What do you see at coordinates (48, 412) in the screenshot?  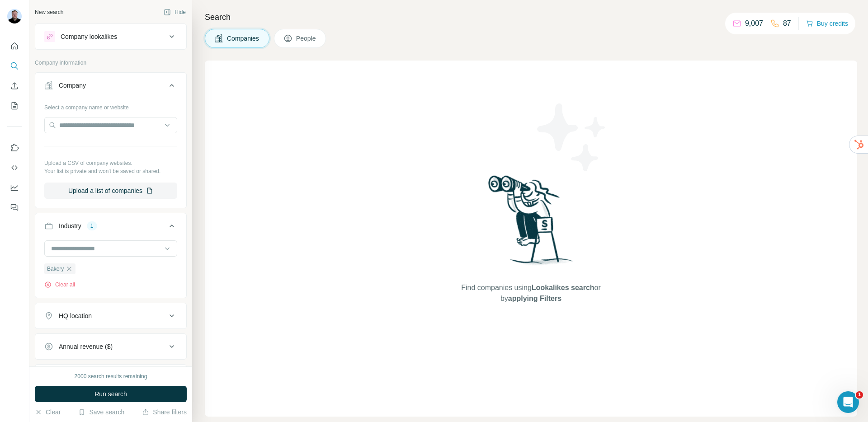 I see `button: Clear` at bounding box center [48, 412].